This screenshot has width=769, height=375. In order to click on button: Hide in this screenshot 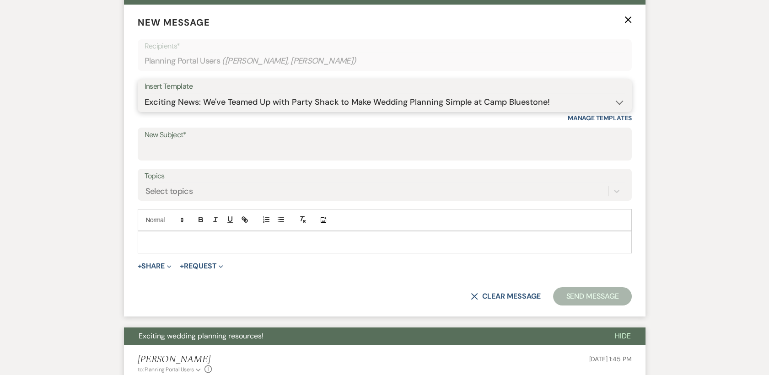, I will do `click(623, 336)`.